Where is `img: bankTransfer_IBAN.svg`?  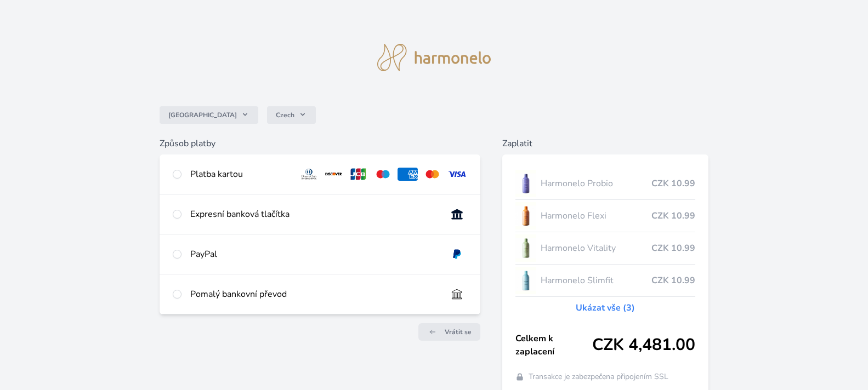 img: bankTransfer_IBAN.svg is located at coordinates (457, 294).